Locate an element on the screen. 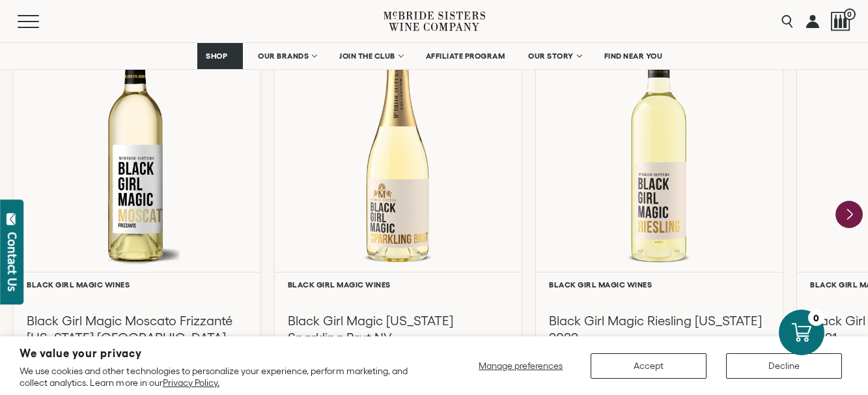 The width and height of the screenshot is (868, 395). span: OUR BRANDS is located at coordinates (283, 56).